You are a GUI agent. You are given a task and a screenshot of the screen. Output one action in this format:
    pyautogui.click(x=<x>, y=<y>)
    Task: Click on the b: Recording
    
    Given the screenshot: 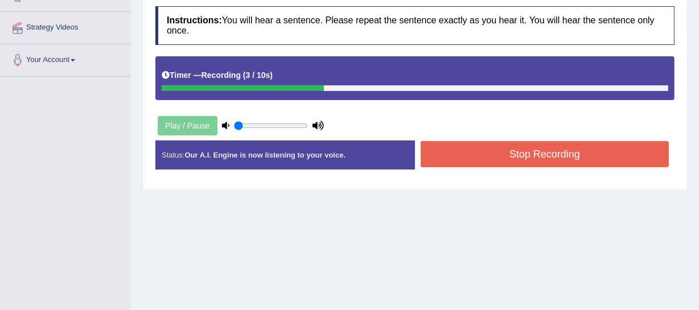 What is the action you would take?
    pyautogui.click(x=221, y=75)
    